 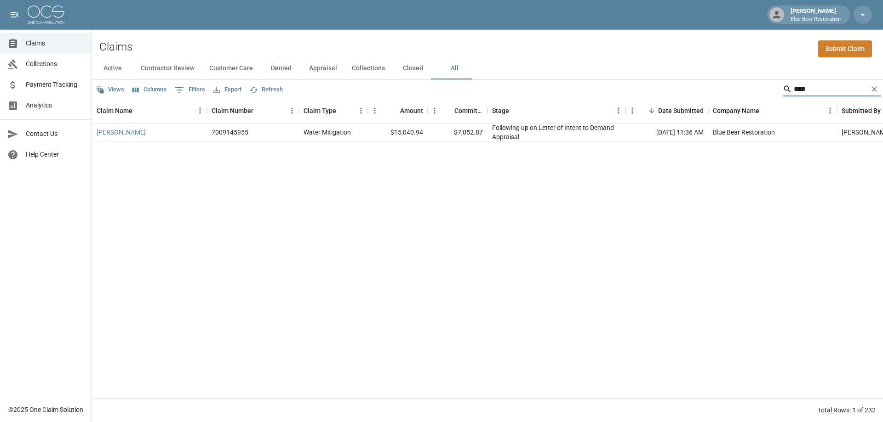 What do you see at coordinates (46, 15) in the screenshot?
I see `img: ocs-logo-white-transparent.png` at bounding box center [46, 15].